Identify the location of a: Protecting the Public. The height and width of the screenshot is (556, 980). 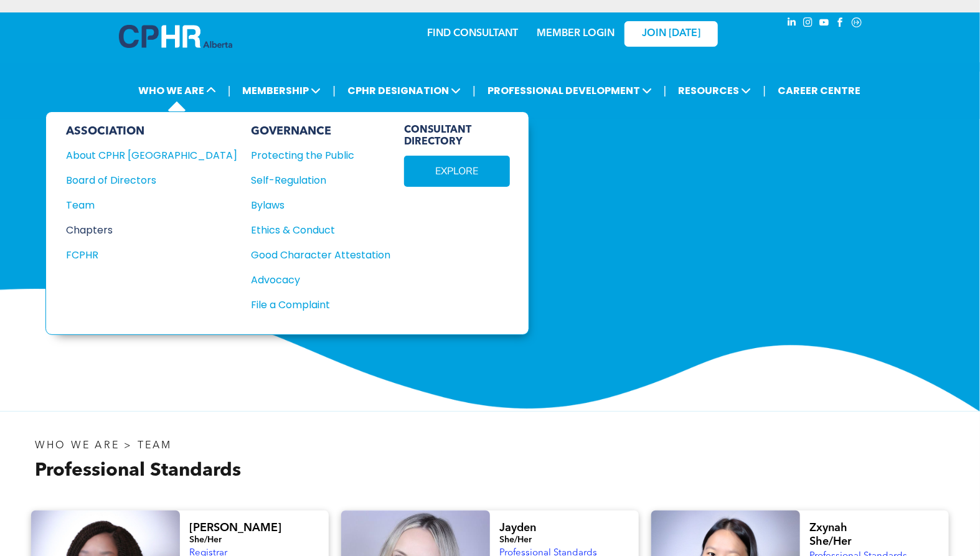
(320, 155).